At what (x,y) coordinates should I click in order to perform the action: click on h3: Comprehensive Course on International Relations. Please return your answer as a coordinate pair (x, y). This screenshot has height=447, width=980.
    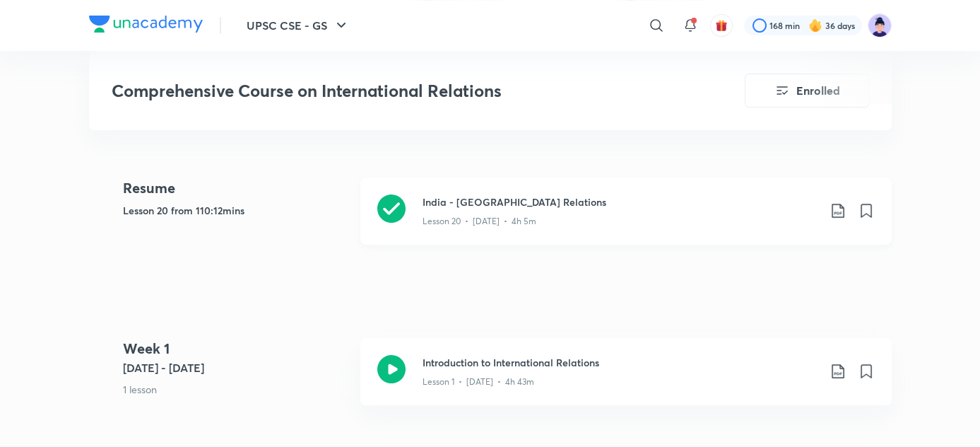
    Looking at the image, I should click on (388, 91).